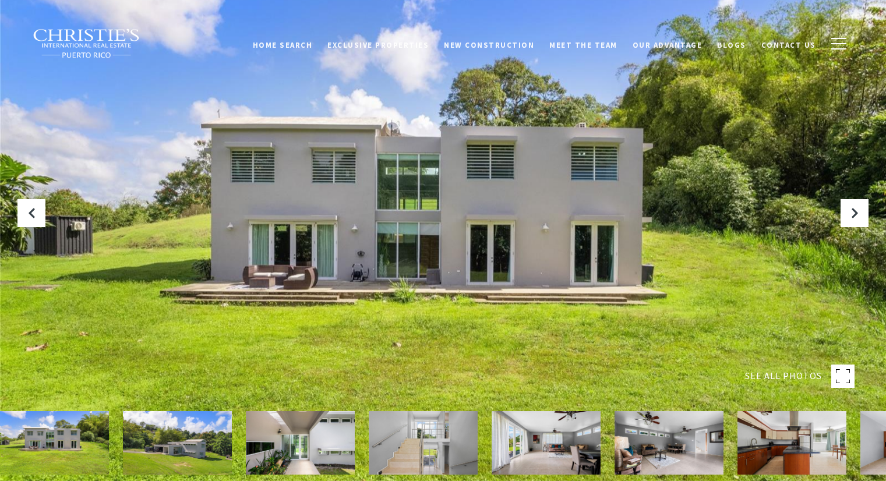 Image resolution: width=886 pixels, height=481 pixels. What do you see at coordinates (583, 43) in the screenshot?
I see `a: Meet the Team` at bounding box center [583, 43].